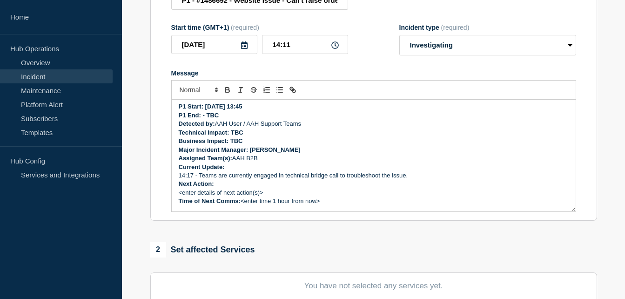 The image size is (625, 299). Describe the element at coordinates (205, 158) in the screenshot. I see `strong: Assigned Team(s):` at that location.